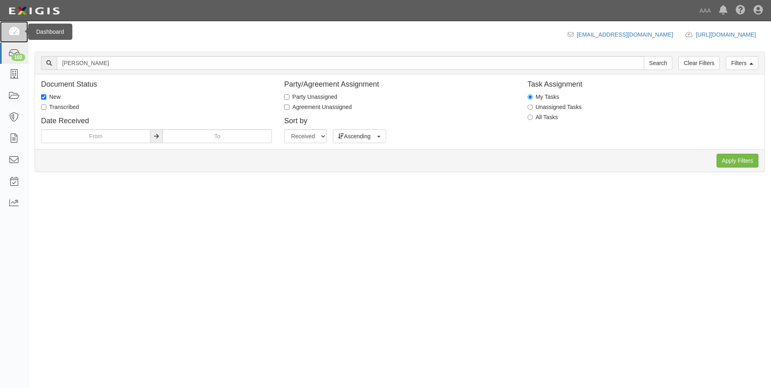 The image size is (771, 388). Describe the element at coordinates (554, 107) in the screenshot. I see `label: Unassigned Tasks` at that location.